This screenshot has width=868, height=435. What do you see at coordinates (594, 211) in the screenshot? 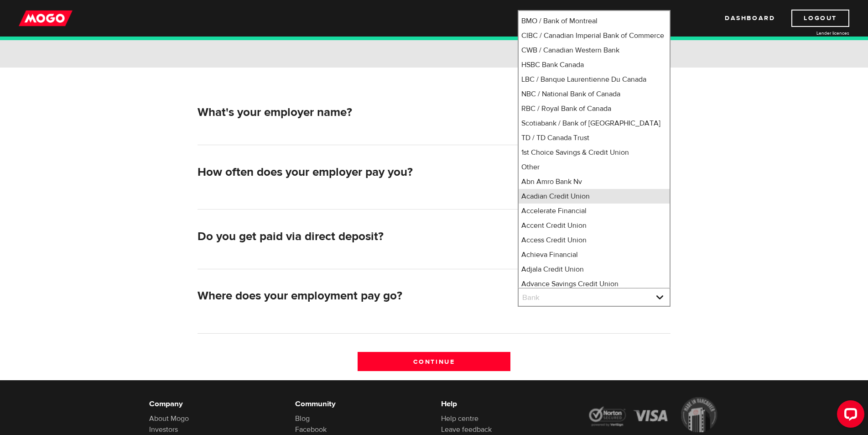
I see `li: Accelerate Financial` at bounding box center [594, 211].